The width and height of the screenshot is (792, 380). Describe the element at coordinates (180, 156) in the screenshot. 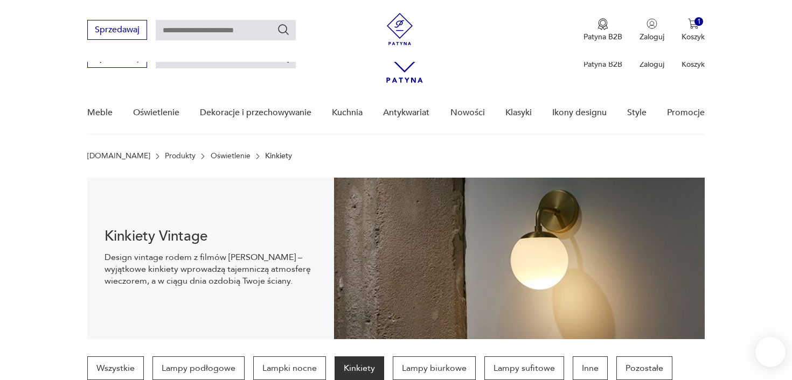

I see `a: Produkty` at that location.